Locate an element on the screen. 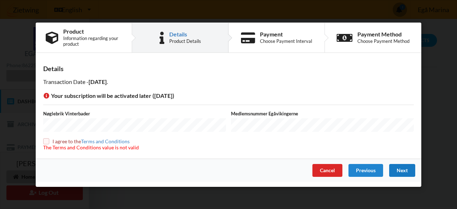 The image size is (457, 209). div: Payment Method is located at coordinates (383, 34).